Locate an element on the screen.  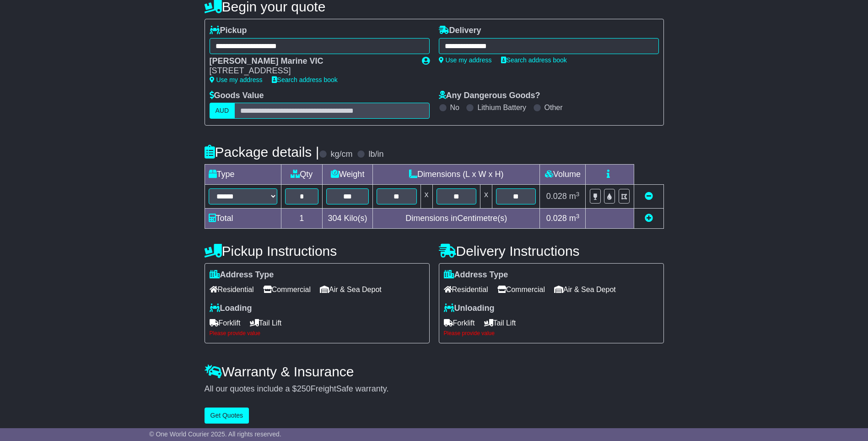
label: lb/in is located at coordinates (376, 154).